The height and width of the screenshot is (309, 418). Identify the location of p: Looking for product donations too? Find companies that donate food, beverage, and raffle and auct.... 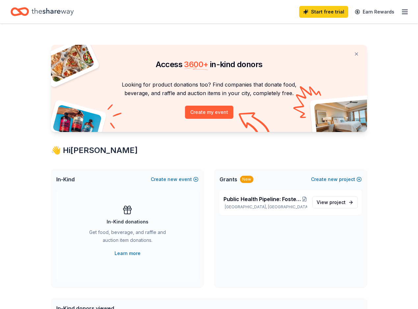
(209, 89).